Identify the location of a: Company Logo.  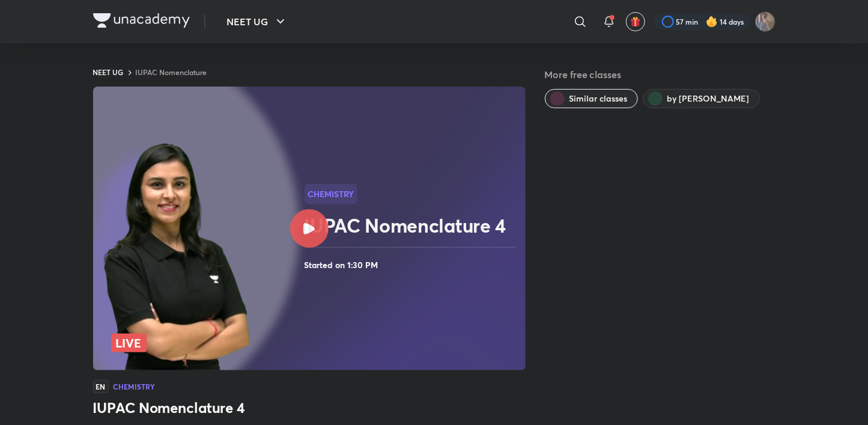
(141, 21).